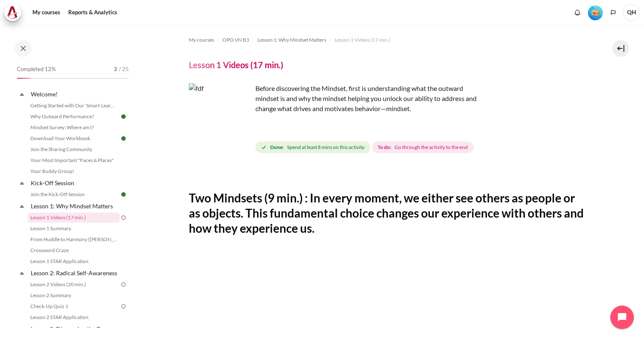 Image resolution: width=644 pixels, height=351 pixels. What do you see at coordinates (75, 183) in the screenshot?
I see `a: Kick-Off Session` at bounding box center [75, 183].